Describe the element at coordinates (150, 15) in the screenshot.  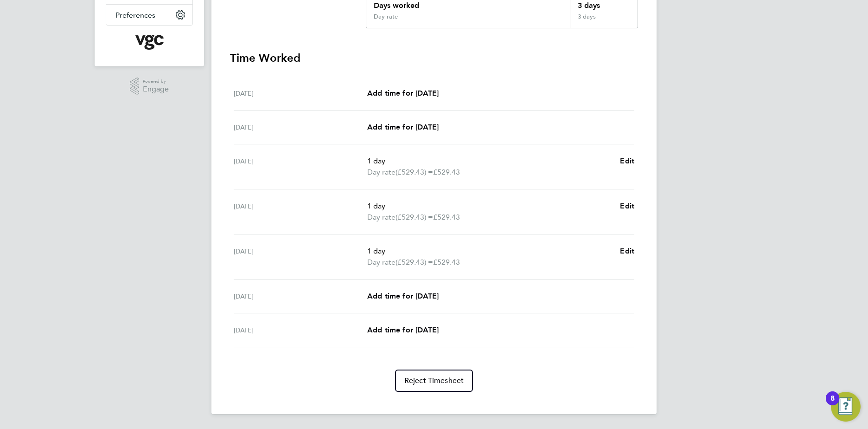
I see `button: Preferences` at that location.